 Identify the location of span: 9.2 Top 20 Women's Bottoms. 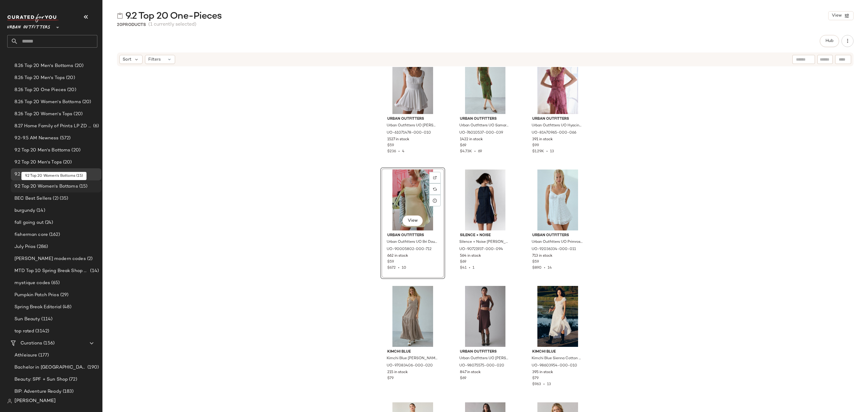
(46, 186).